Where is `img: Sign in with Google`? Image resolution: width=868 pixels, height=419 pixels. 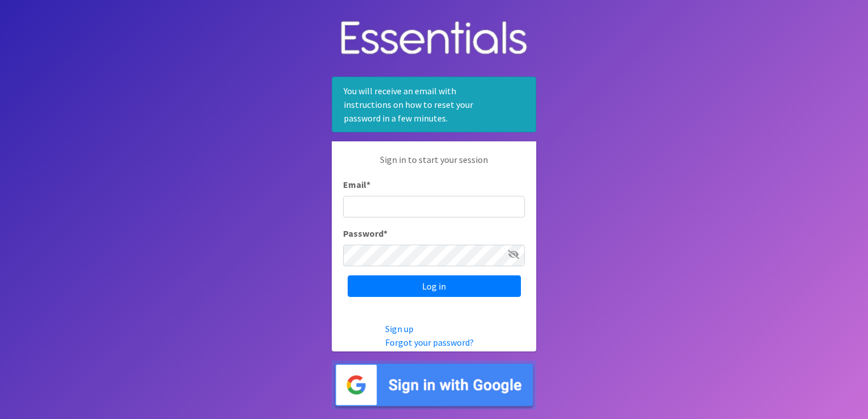 img: Sign in with Google is located at coordinates (434, 386).